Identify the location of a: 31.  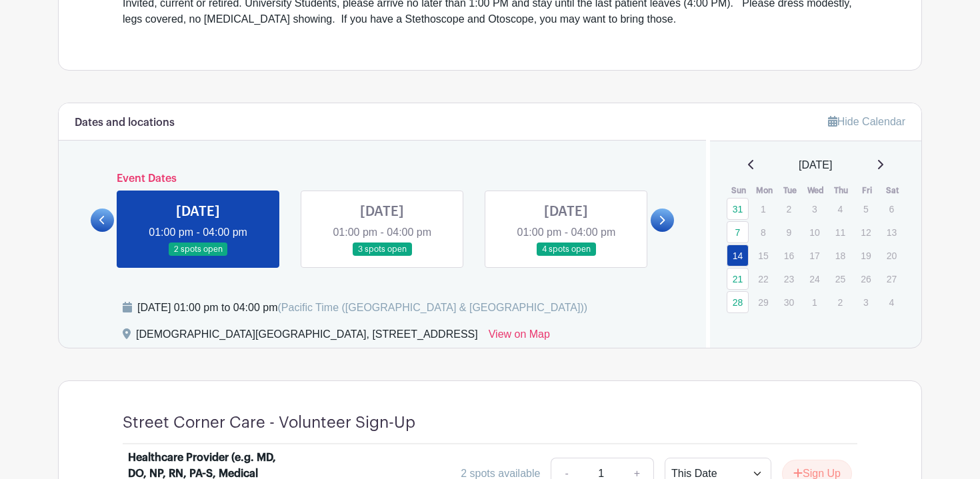
(737, 209).